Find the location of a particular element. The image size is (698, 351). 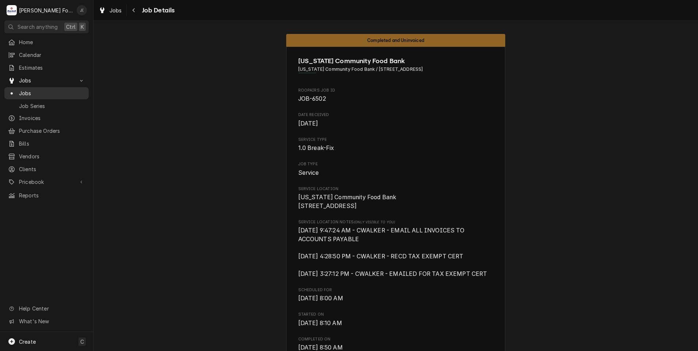

a: Go to What's New is located at coordinates (46, 321).